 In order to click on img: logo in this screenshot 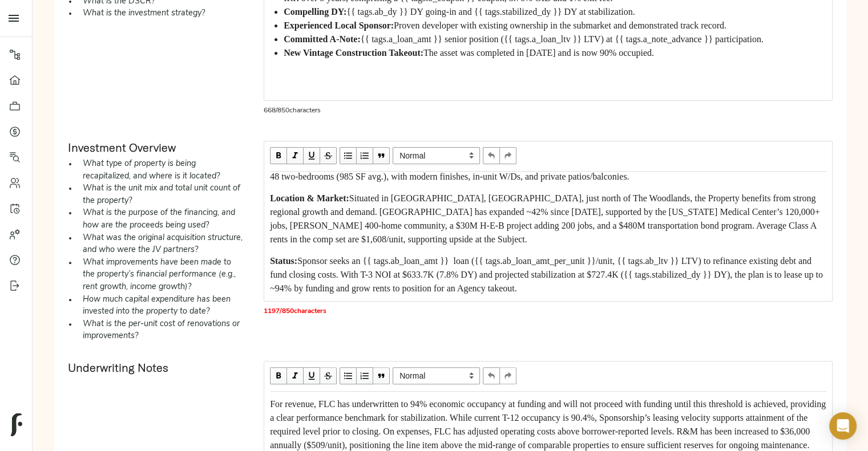, I will do `click(17, 425)`.